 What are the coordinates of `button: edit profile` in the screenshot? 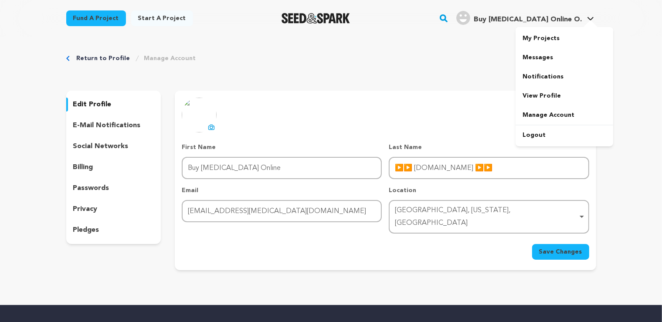 It's located at (114, 105).